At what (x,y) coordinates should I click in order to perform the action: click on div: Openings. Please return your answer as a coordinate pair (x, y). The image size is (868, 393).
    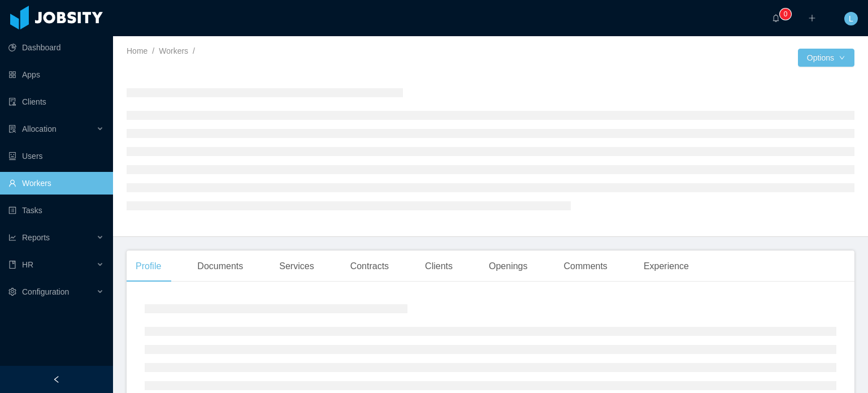
    Looking at the image, I should click on (508, 267).